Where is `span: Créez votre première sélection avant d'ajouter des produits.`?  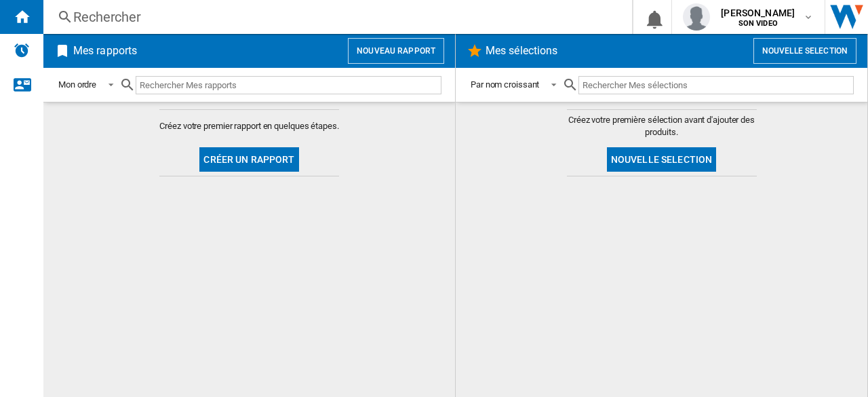
span: Créez votre première sélection avant d'ajouter des produits. is located at coordinates (662, 126).